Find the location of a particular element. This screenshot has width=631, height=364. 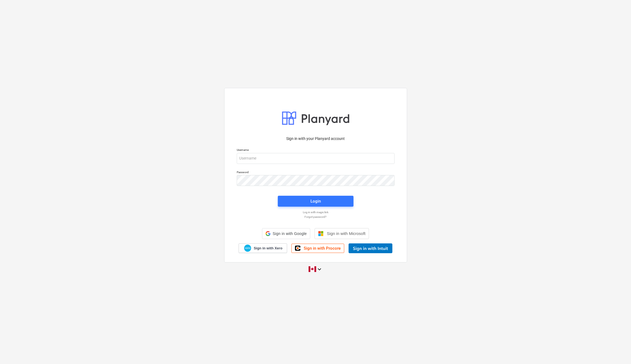

p: Sign in with your Planyard account is located at coordinates (316, 139).